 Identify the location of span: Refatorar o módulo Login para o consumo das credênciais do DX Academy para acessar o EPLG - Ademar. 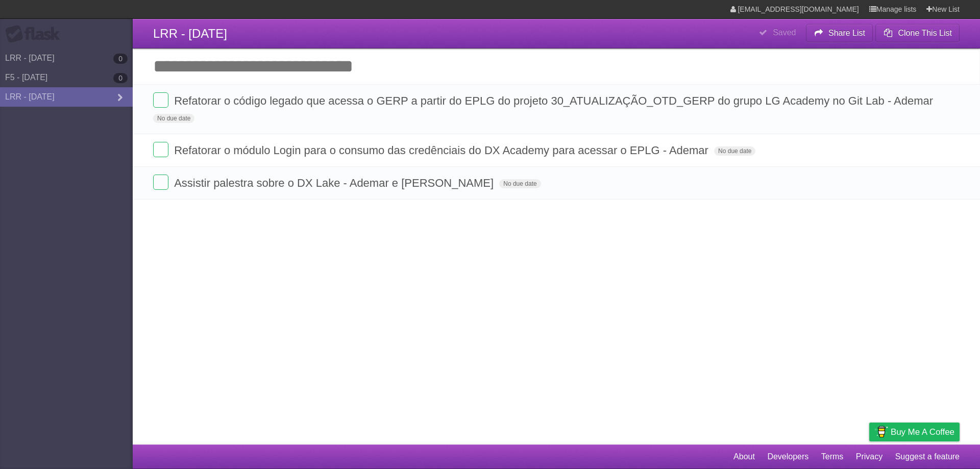
(442, 150).